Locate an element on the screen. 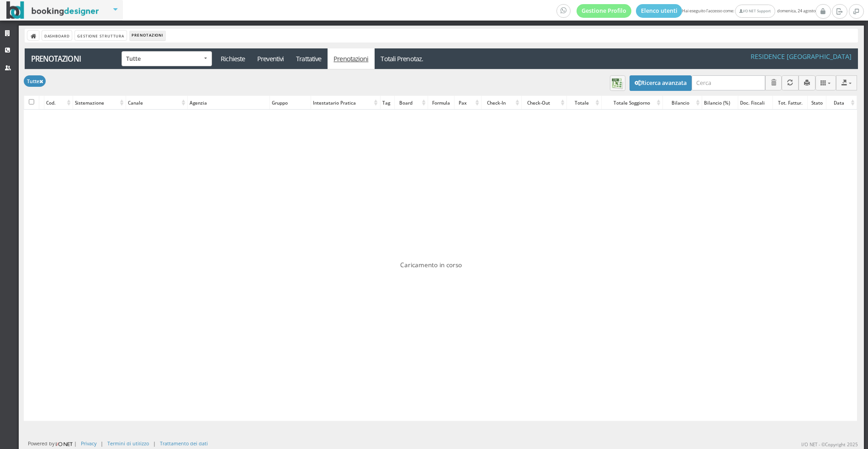 This screenshot has height=449, width=868. div: Check-in is located at coordinates (501, 103).